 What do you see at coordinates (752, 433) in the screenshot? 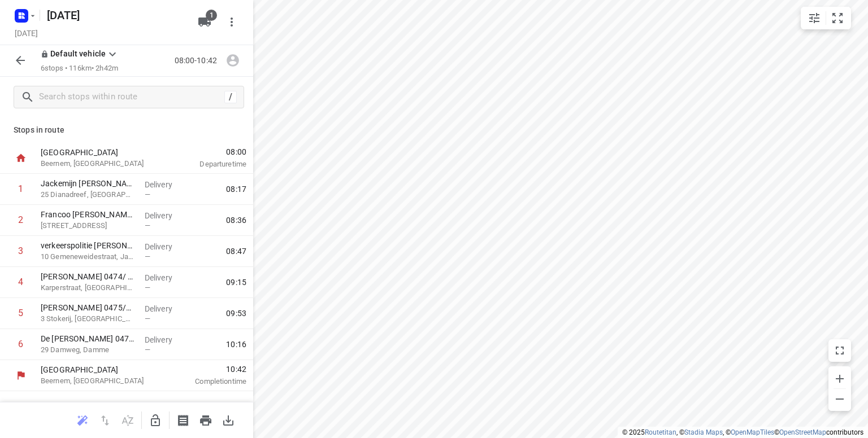
I see `a: OpenMapTiles` at bounding box center [752, 433].